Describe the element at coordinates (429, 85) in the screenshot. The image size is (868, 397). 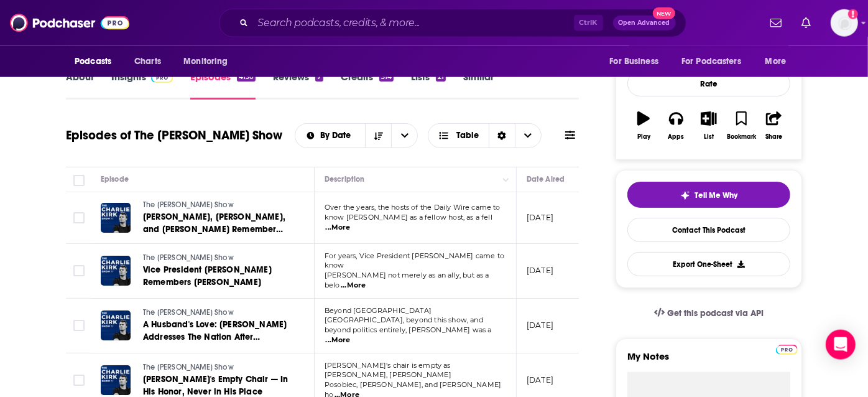
I see `a: Lists21` at that location.